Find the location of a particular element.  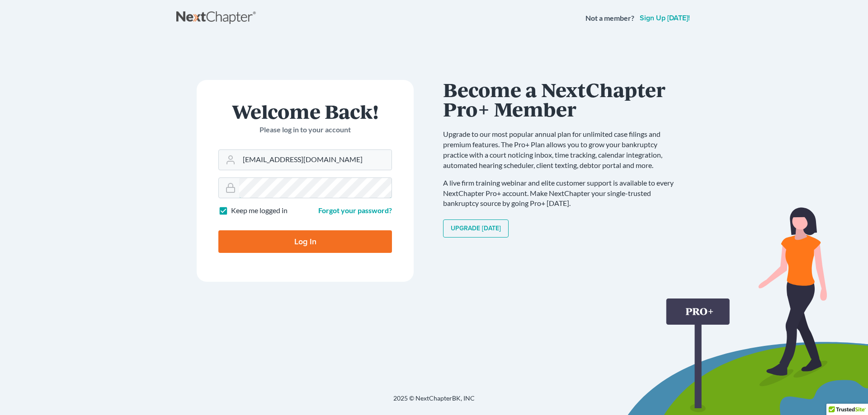

p: Please log in to your account is located at coordinates (305, 130).